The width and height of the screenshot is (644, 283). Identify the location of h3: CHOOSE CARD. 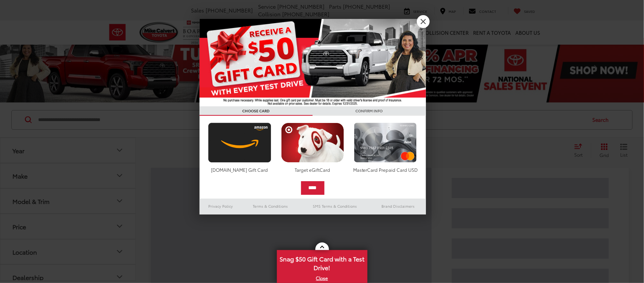
(256, 111).